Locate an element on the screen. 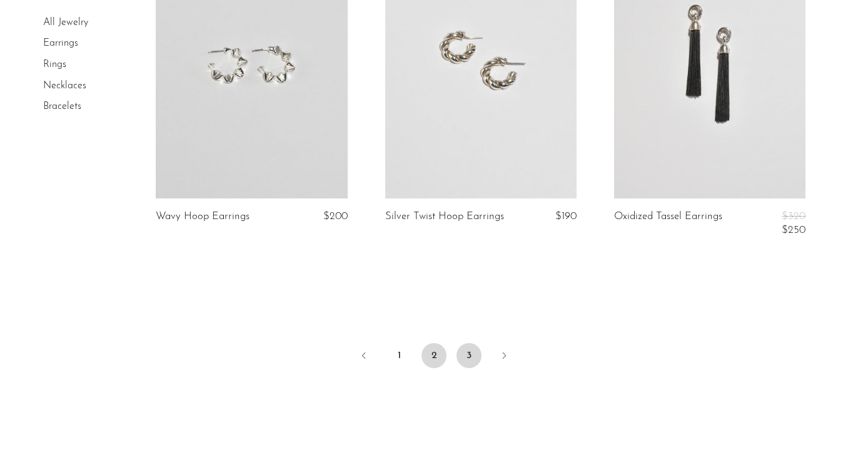 The width and height of the screenshot is (868, 457). a: Necklaces is located at coordinates (65, 86).